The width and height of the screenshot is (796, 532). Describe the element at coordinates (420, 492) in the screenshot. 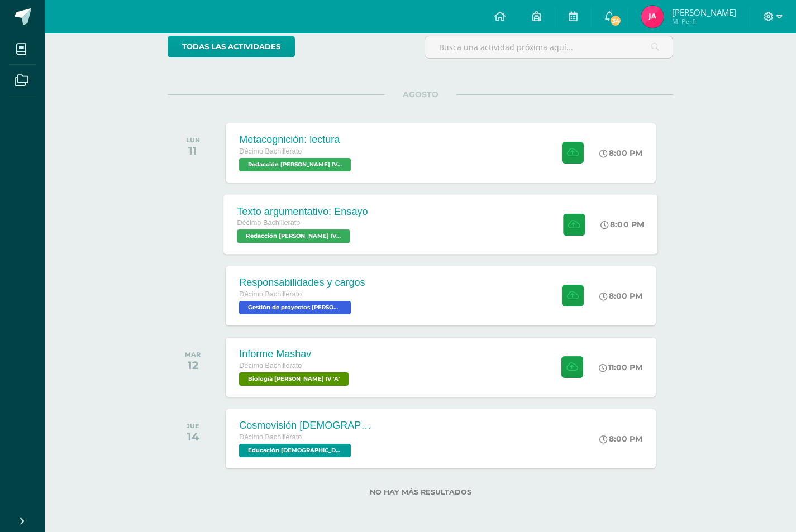

I see `label: No hay más resultados` at that location.